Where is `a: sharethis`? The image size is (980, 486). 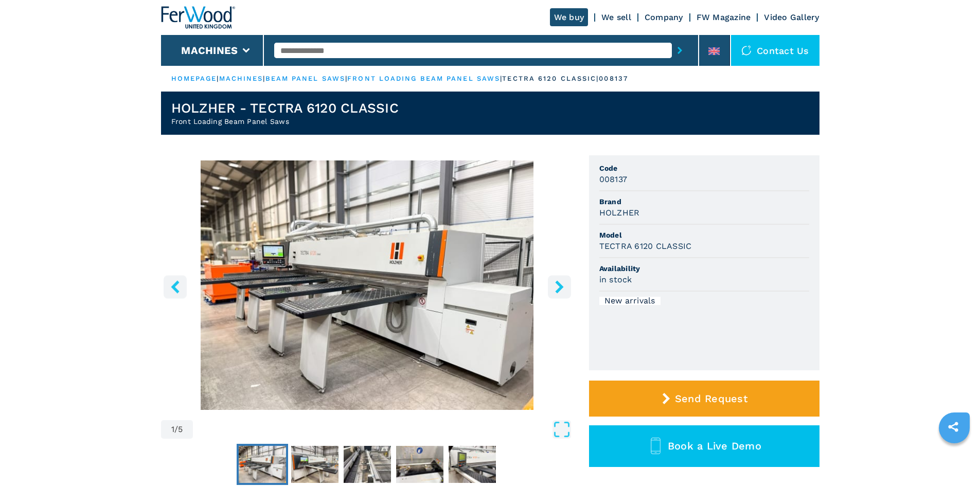 a: sharethis is located at coordinates (953, 427).